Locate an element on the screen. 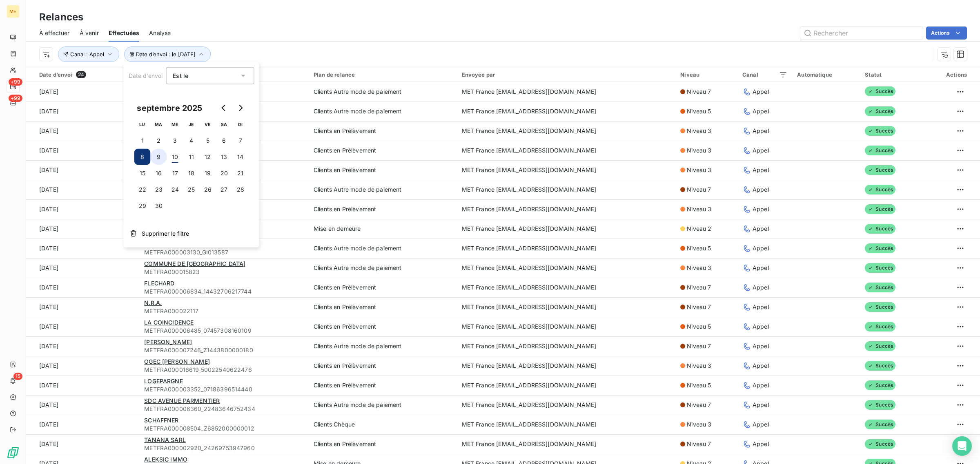 Image resolution: width=980 pixels, height=464 pixels. span: +99 is located at coordinates (15, 98).